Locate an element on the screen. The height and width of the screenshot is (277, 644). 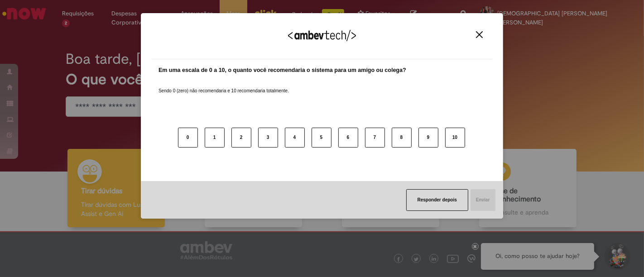
button: 8 is located at coordinates (402, 138).